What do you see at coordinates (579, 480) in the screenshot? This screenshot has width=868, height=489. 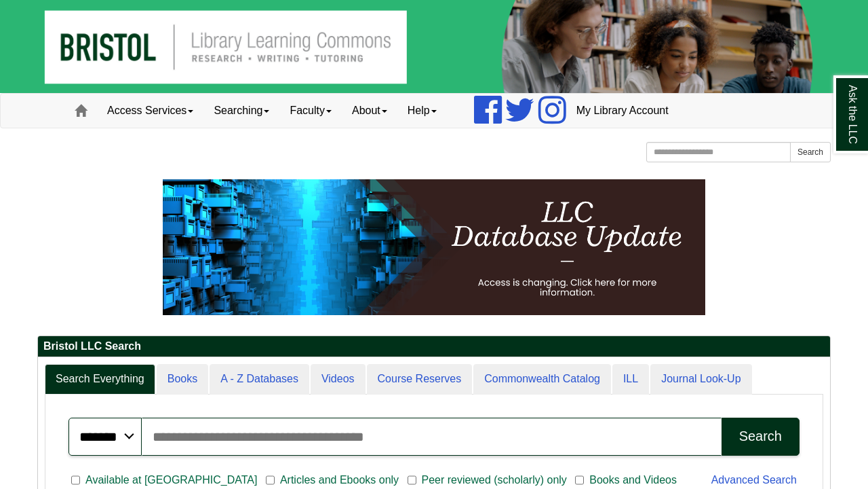 I see `input: Books and Videos` at bounding box center [579, 480].